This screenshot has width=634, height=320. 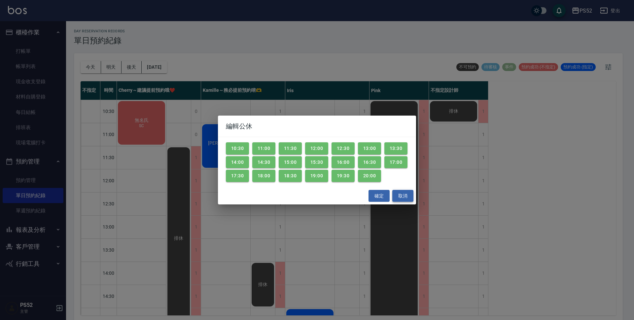 I want to click on button: 13:00, so click(x=369, y=148).